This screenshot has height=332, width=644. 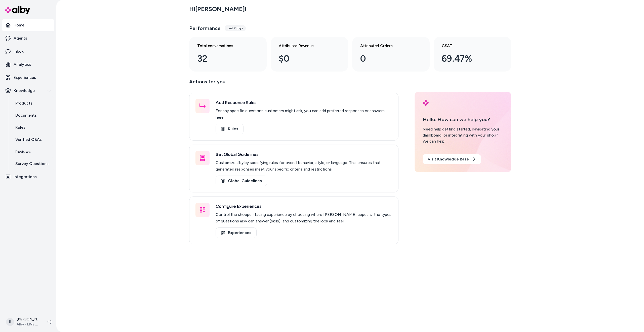 I want to click on a: Global Guidelines, so click(x=241, y=181).